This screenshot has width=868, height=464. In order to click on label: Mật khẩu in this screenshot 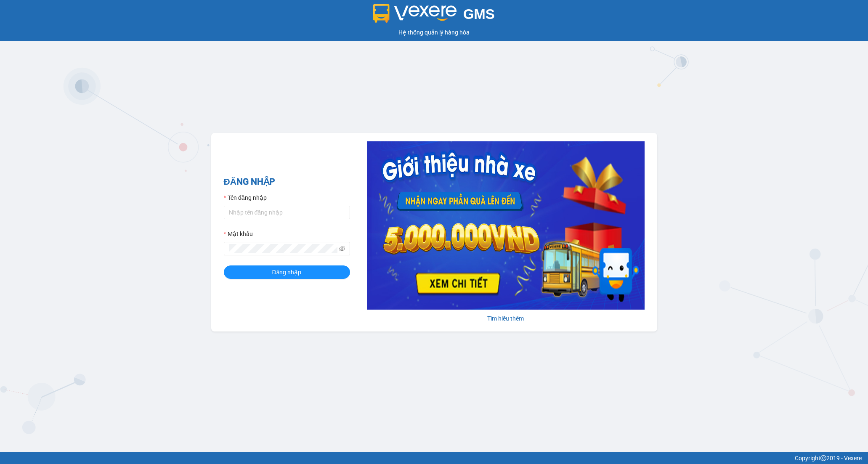, I will do `click(238, 234)`.